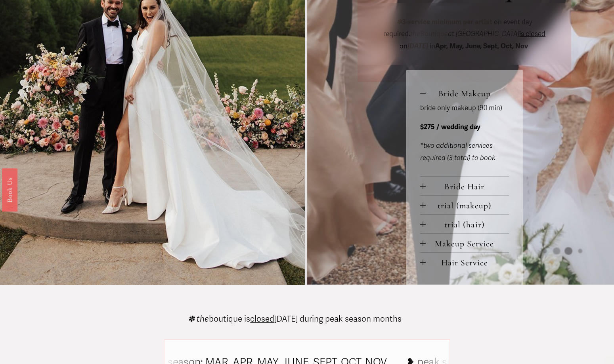 This screenshot has height=364, width=614. Describe the element at coordinates (467, 94) in the screenshot. I see `span: Bride Makeup` at that location.